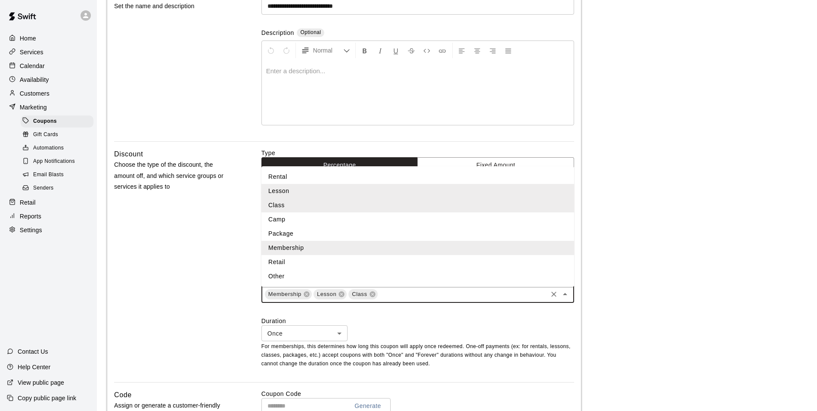 This screenshot has height=411, width=817. Describe the element at coordinates (418, 177) in the screenshot. I see `li: Rental` at that location.